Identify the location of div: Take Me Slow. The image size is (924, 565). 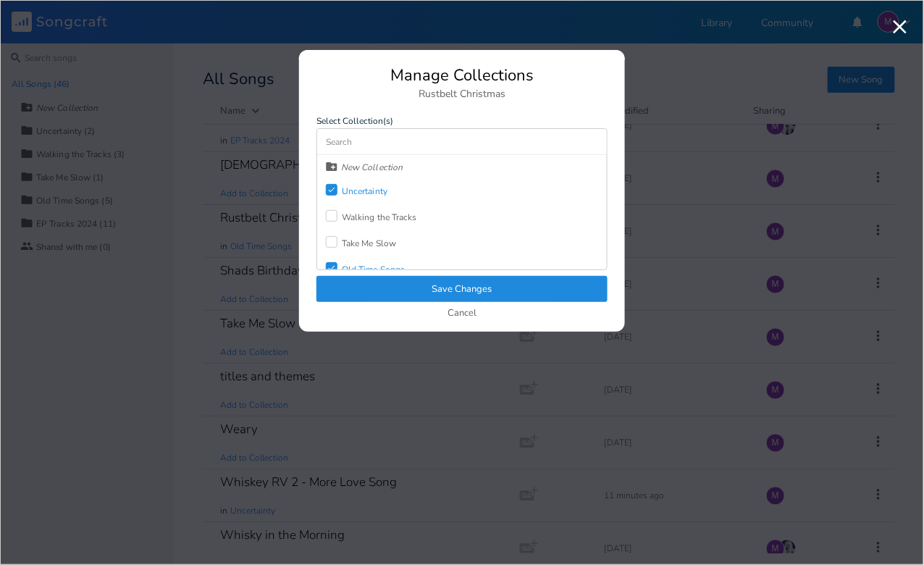
(369, 243).